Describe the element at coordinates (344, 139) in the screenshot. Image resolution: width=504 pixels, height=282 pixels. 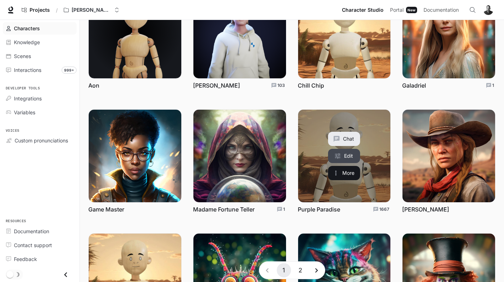
I see `button: Chat with Purple Paradise` at that location.